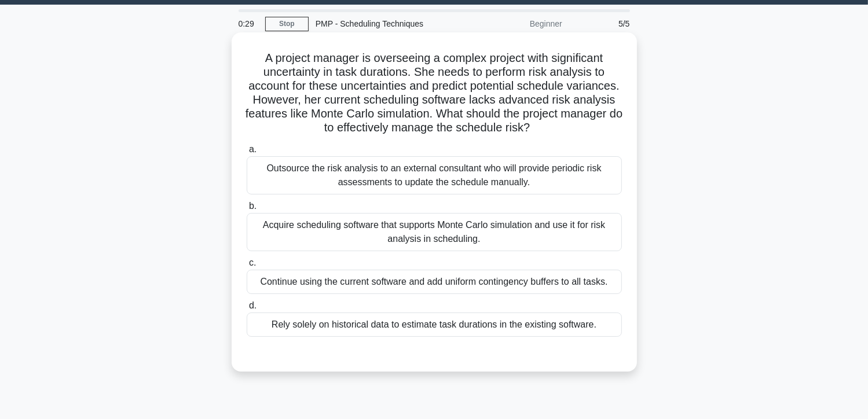 This screenshot has width=868, height=419. Describe the element at coordinates (253, 205) in the screenshot. I see `span: b.` at that location.